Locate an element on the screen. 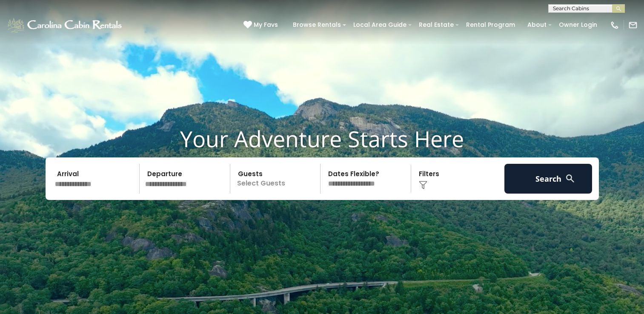  a: About is located at coordinates (537, 25).